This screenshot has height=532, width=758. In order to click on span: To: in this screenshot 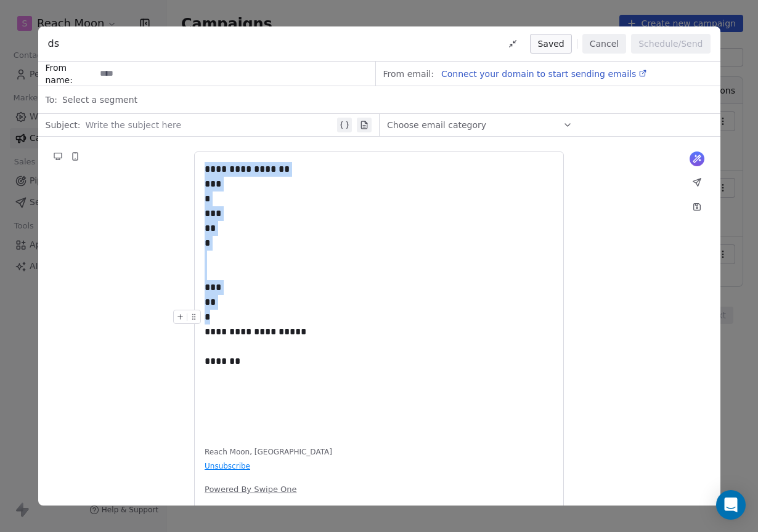, I will do `click(51, 100)`.